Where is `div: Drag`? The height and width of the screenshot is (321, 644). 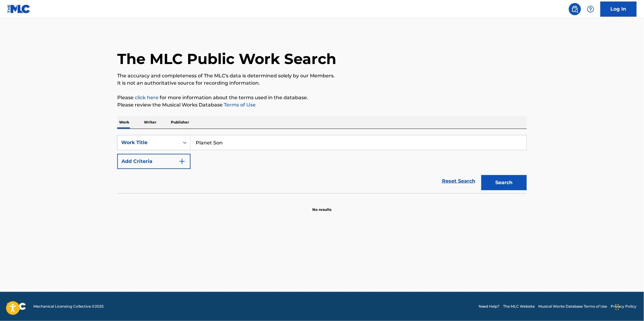
div: Drag is located at coordinates (618, 307).